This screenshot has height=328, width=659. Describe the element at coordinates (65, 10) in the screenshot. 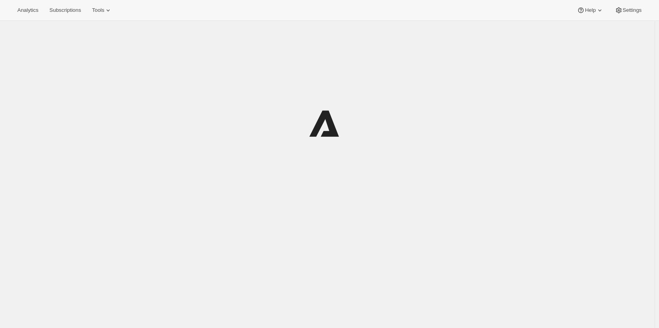

I see `span: Subscriptions` at that location.